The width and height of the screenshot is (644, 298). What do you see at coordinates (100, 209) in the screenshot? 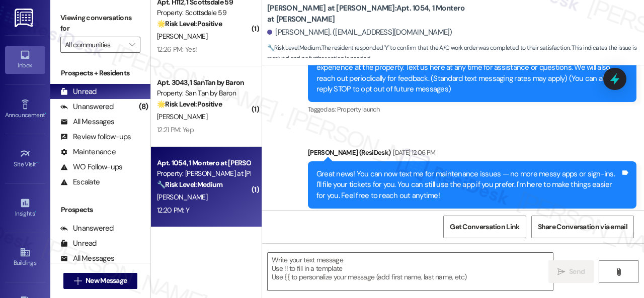
I see `div: Prospects` at bounding box center [100, 209].